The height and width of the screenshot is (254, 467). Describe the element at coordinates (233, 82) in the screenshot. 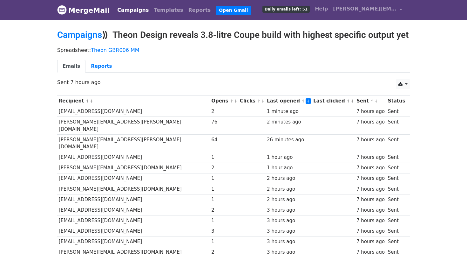

I see `p: Sent 7 hours ago` at that location.